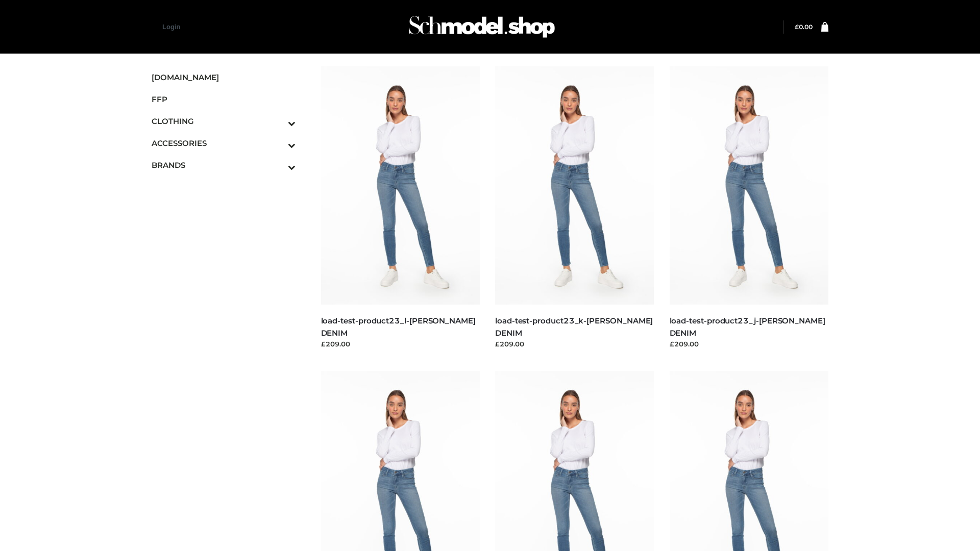  I want to click on a: Schmodel Admin 964, so click(482, 27).